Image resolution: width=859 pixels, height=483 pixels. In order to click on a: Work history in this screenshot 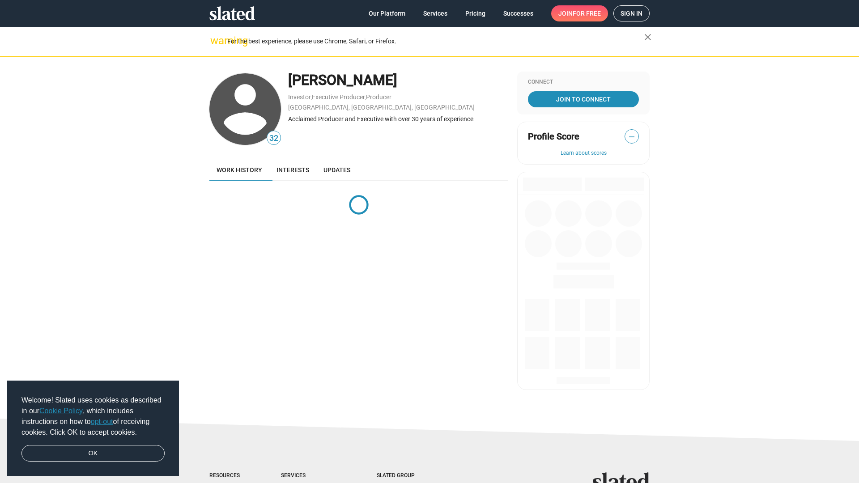, I will do `click(239, 170)`.